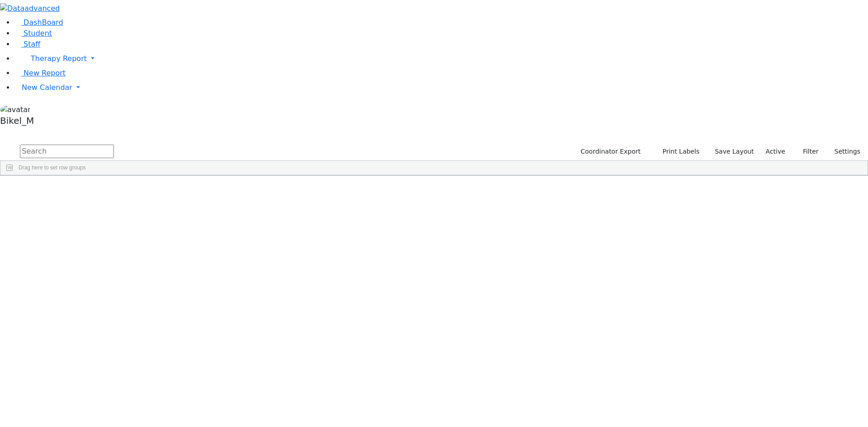 This screenshot has height=427, width=868. Describe the element at coordinates (39, 22) in the screenshot. I see `a: DashBoard` at that location.